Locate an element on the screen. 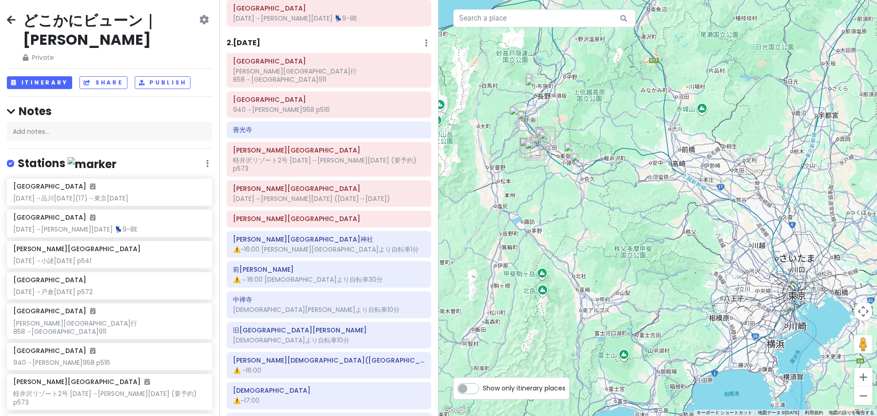  button: Itinerary is located at coordinates (39, 83).